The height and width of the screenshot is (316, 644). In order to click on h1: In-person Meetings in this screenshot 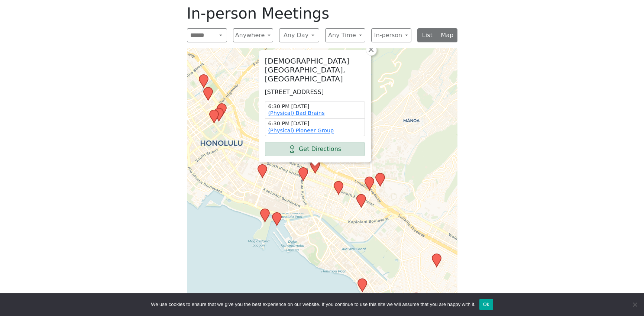, I will do `click(322, 13)`.